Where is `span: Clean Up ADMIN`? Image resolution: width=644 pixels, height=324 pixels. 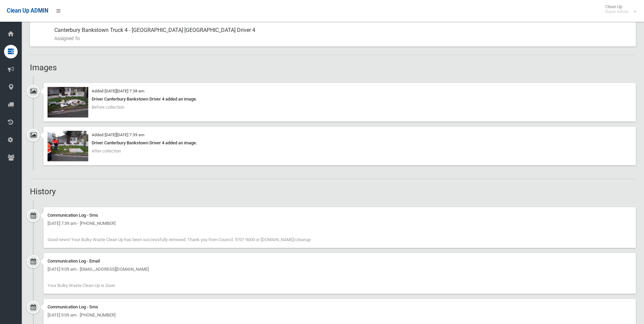 span: Clean Up ADMIN is located at coordinates (28, 10).